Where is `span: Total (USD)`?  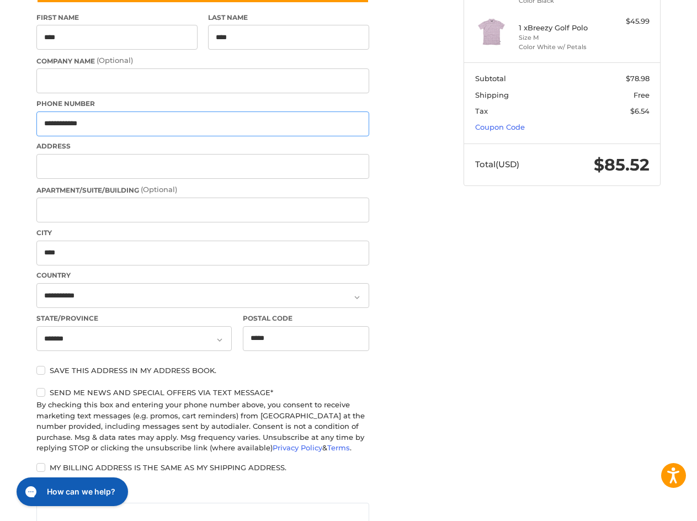 span: Total (USD) is located at coordinates (497, 164).